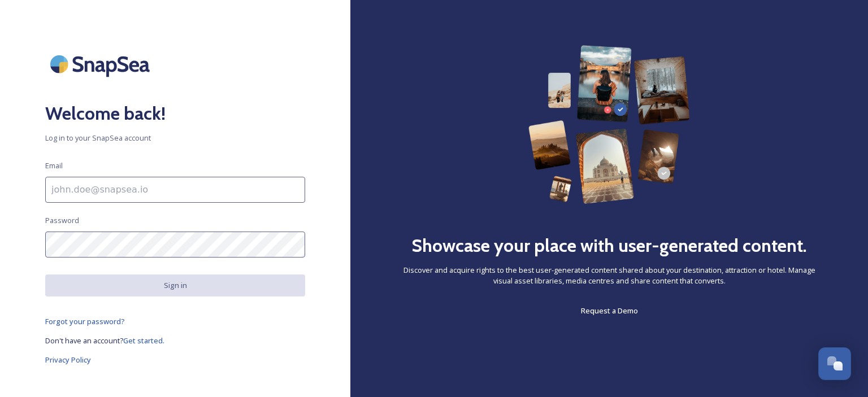 The height and width of the screenshot is (397, 868). What do you see at coordinates (175, 321) in the screenshot?
I see `a: Forgot your password?` at bounding box center [175, 321].